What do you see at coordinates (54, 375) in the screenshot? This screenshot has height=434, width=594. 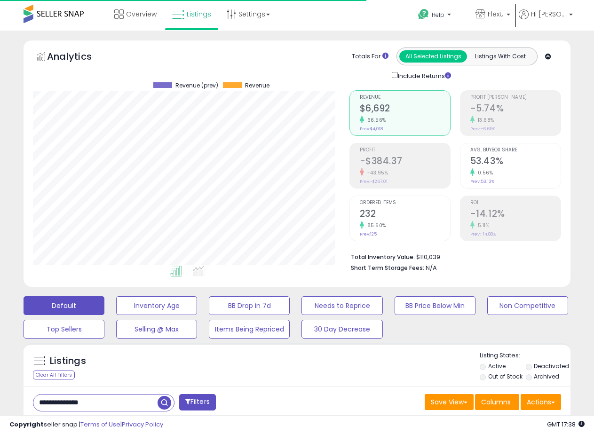 I see `div: Clear All Filters` at bounding box center [54, 375].